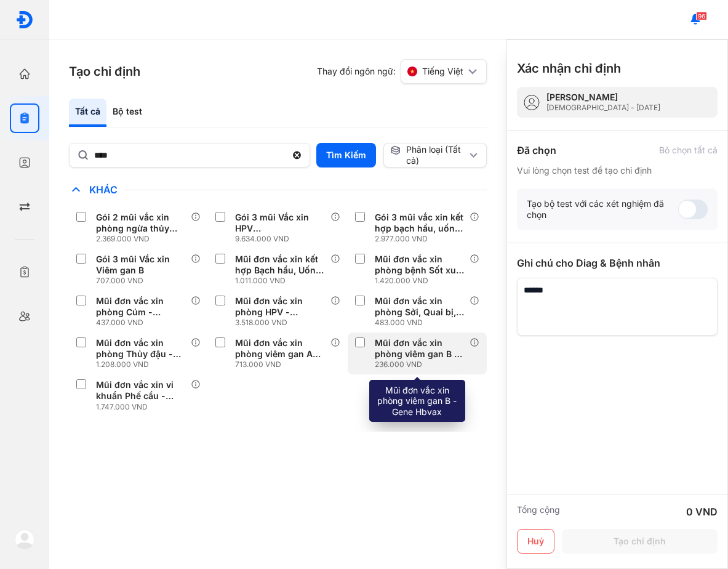 The height and width of the screenshot is (569, 728). I want to click on button: Tạo chỉ định, so click(640, 541).